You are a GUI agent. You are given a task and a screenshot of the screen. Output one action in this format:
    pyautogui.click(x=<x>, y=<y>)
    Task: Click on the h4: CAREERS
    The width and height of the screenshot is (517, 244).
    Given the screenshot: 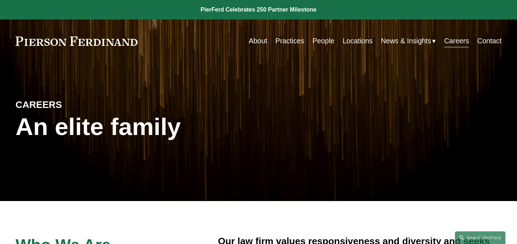 What is the action you would take?
    pyautogui.click(x=76, y=105)
    